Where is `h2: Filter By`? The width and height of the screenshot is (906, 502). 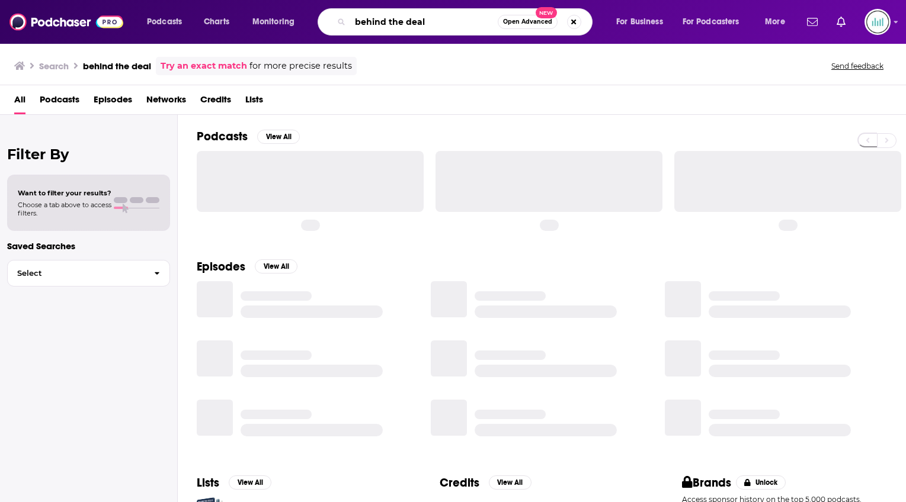 h2: Filter By is located at coordinates (88, 154).